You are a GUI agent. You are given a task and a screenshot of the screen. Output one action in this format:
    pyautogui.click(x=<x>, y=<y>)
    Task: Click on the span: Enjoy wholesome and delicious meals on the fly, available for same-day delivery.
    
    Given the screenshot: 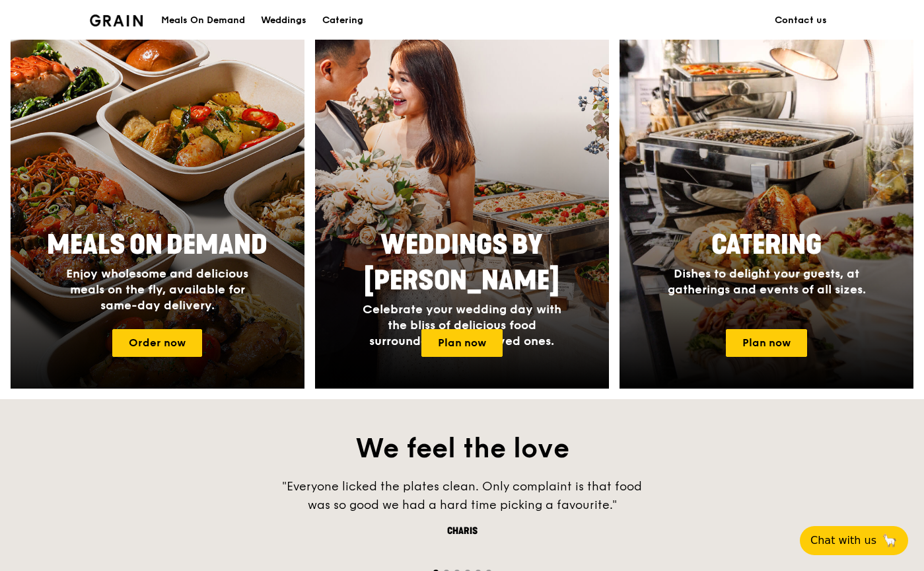 What is the action you would take?
    pyautogui.click(x=157, y=290)
    